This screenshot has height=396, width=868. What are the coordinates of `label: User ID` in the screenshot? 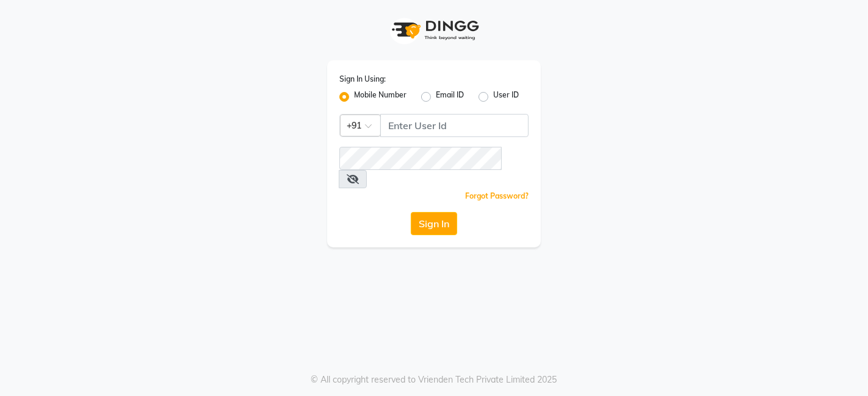 It's located at (505, 97).